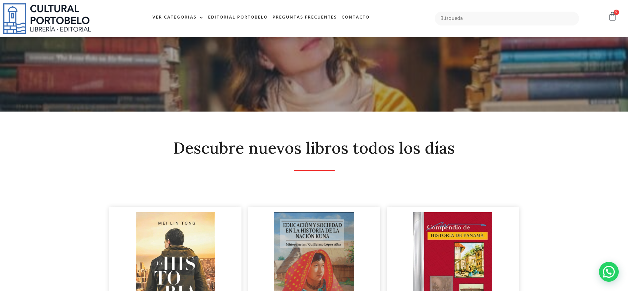 Image resolution: width=628 pixels, height=291 pixels. Describe the element at coordinates (356, 18) in the screenshot. I see `a: Contacto` at that location.